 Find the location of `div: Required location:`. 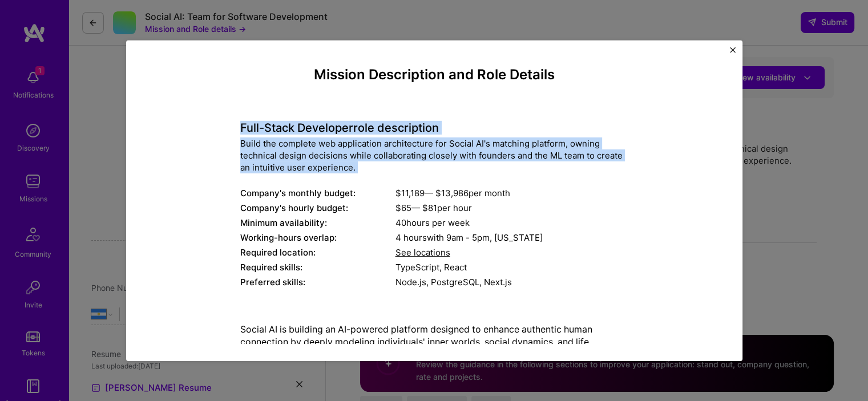

div: Required location: is located at coordinates (318, 252).